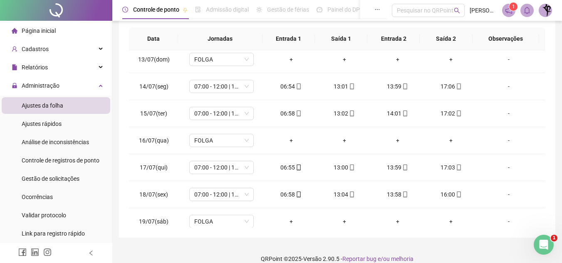 This screenshot has width=562, height=263. What do you see at coordinates (288, 10) in the screenshot?
I see `span: Gestão de férias` at bounding box center [288, 10].